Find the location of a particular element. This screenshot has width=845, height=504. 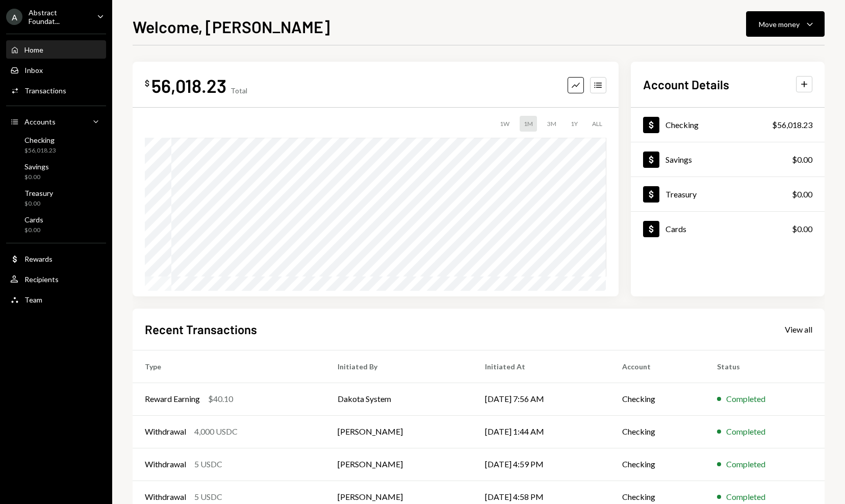

div: 1M is located at coordinates (528, 123).